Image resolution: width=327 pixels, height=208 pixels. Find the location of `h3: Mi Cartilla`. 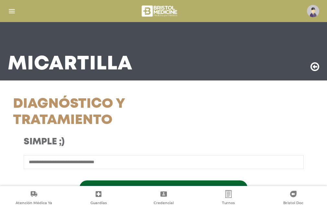

h3: Mi Cartilla is located at coordinates (70, 64).